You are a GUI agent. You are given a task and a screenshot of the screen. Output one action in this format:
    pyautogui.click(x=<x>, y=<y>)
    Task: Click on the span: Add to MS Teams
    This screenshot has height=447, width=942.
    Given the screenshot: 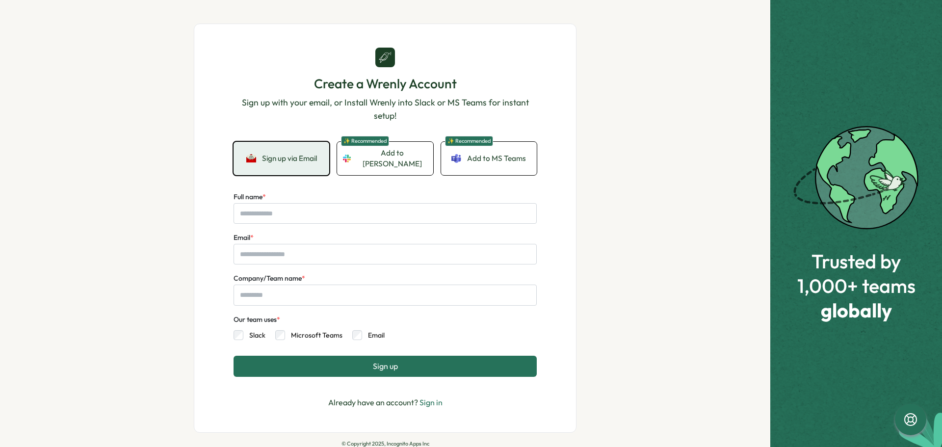 What is the action you would take?
    pyautogui.click(x=497, y=158)
    